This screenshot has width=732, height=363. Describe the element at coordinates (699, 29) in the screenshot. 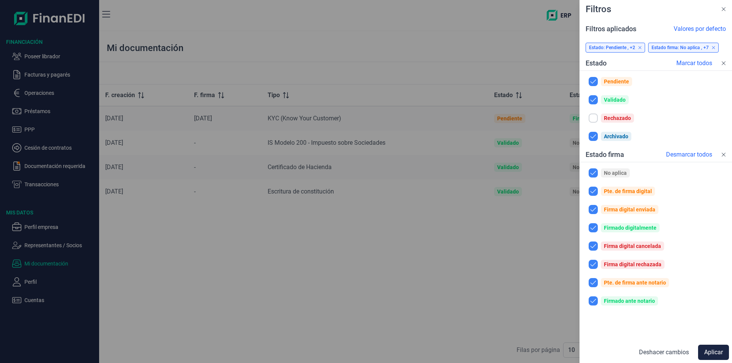

I see `span: Valores por defecto` at that location.